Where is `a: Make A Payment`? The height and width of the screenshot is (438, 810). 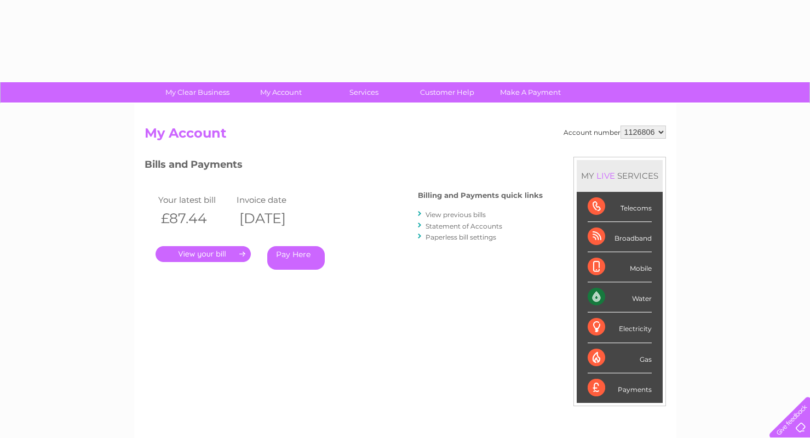 a: Make A Payment is located at coordinates (530, 92).